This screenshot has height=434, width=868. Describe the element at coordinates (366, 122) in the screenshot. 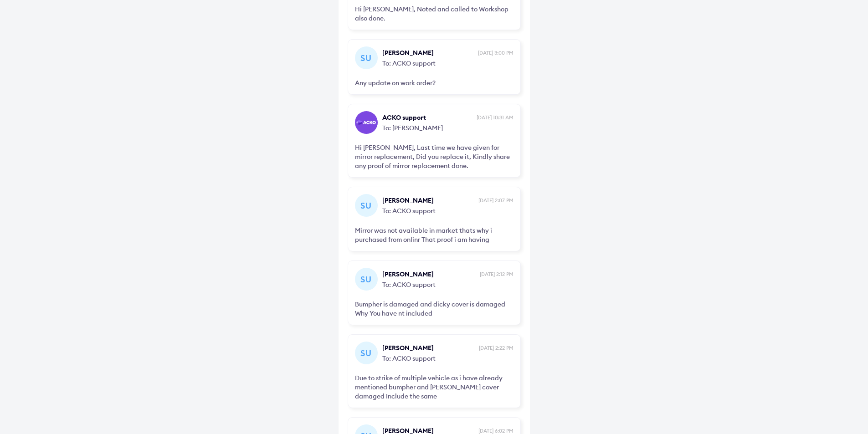

I see `img: horizontal-gradient-white-text.png` at that location.